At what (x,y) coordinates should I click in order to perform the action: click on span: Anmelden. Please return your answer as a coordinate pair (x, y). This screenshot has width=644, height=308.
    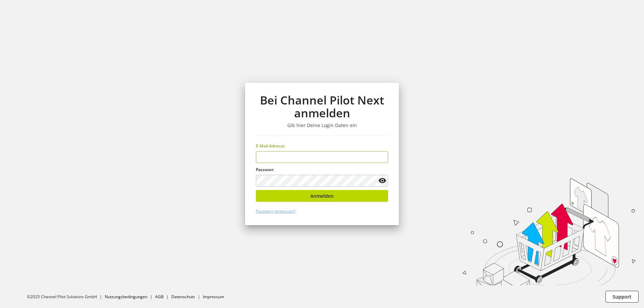
    Looking at the image, I should click on (322, 196).